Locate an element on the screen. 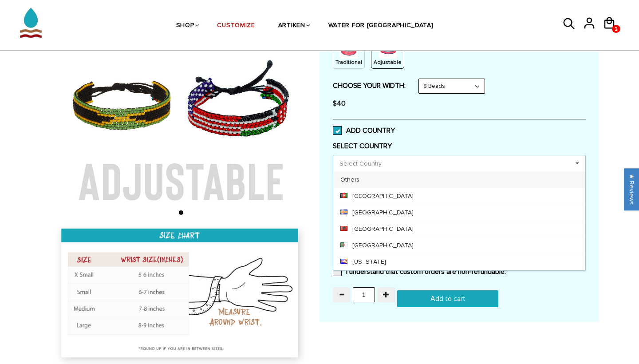  a: SHOP is located at coordinates (185, 26).